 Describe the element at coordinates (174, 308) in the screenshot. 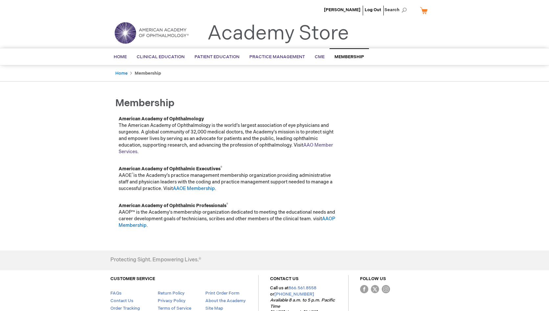

I see `a: Terms of Service` at that location.